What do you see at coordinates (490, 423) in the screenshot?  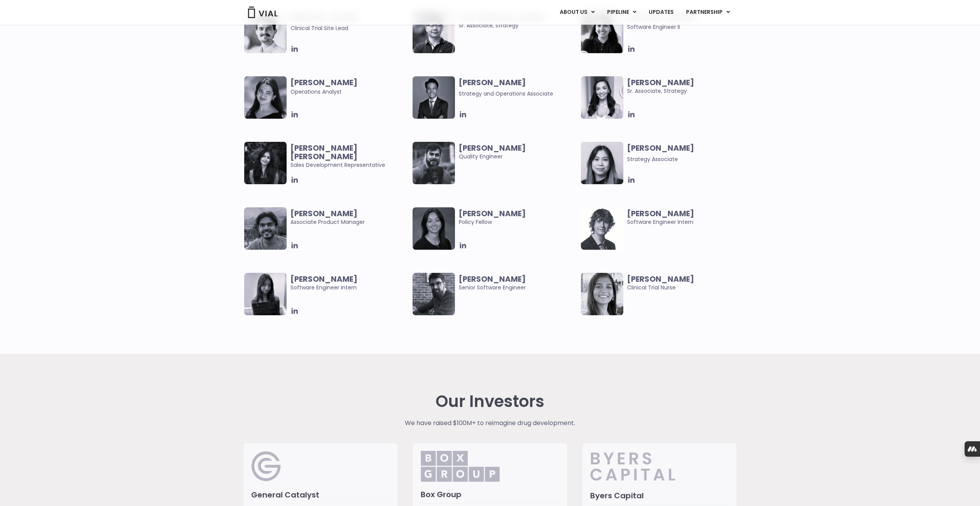 I see `p: We have raised $100M+ to reimagine drug development.` at bounding box center [490, 423].